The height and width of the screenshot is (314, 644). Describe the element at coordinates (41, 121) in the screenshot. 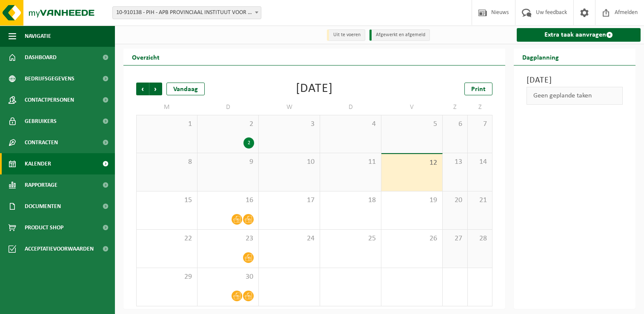

I see `span: Gebruikers` at that location.